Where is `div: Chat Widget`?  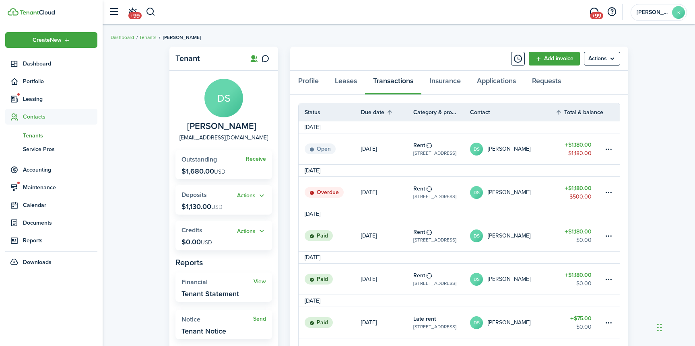 div: Chat Widget is located at coordinates (675, 327).